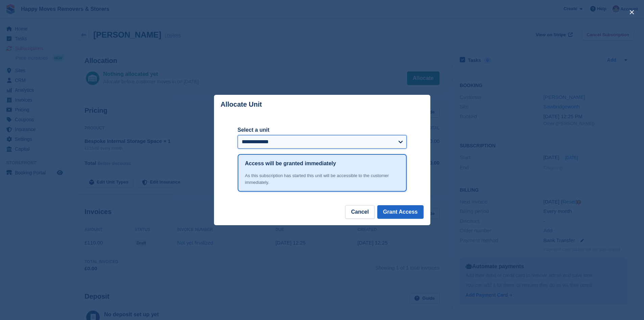 This screenshot has height=320, width=644. I want to click on label: Select a unit, so click(322, 130).